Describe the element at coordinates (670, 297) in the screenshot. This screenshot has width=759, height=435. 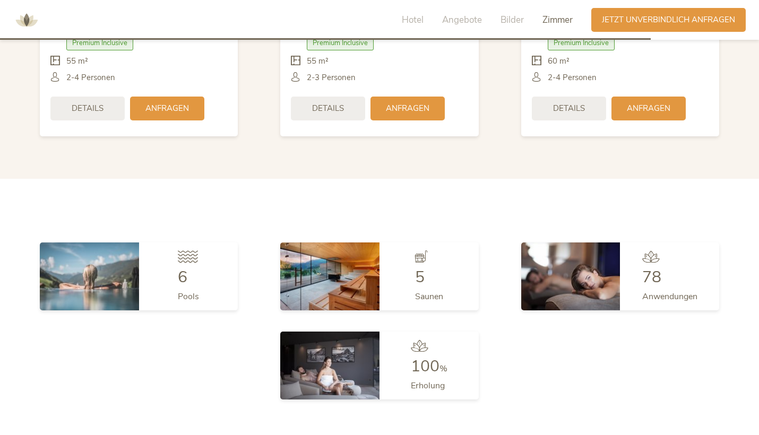
I see `span: Anwendungen` at that location.